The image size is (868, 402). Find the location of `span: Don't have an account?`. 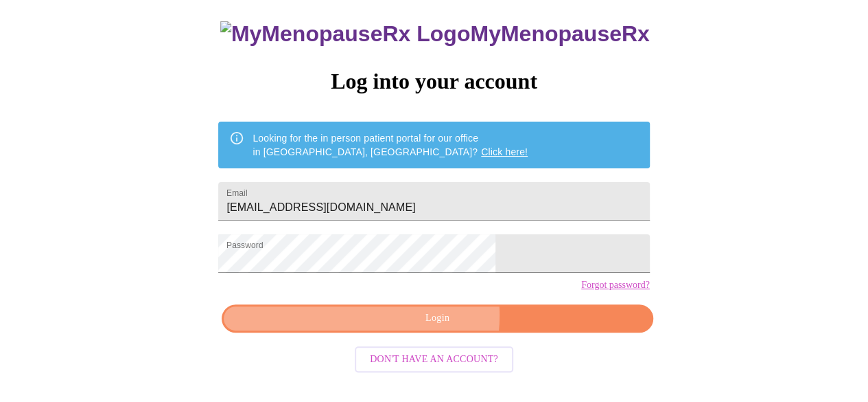

span: Don't have an account? is located at coordinates (434, 359).